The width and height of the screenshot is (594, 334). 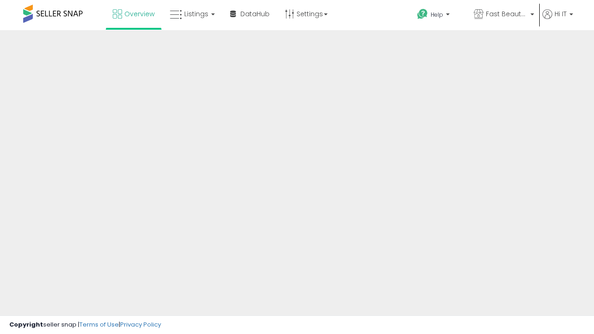 I want to click on span: Hi IT, so click(x=561, y=14).